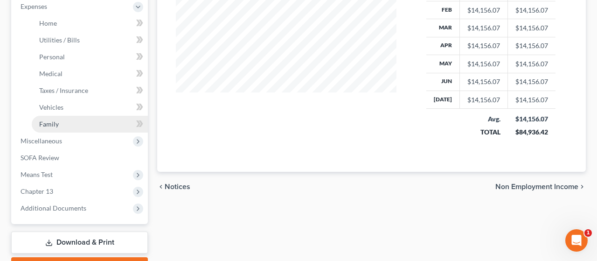 Image resolution: width=597 pixels, height=261 pixels. I want to click on div: Avg., so click(484, 119).